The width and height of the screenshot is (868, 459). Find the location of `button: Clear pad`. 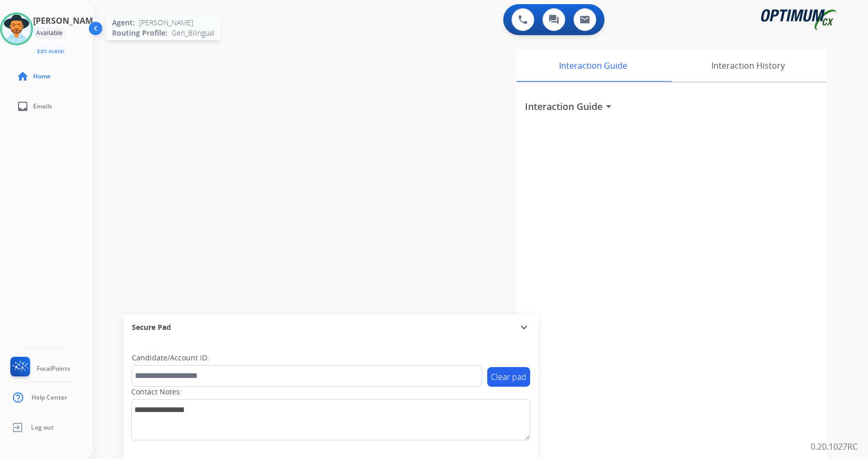

button: Clear pad is located at coordinates (509, 377).